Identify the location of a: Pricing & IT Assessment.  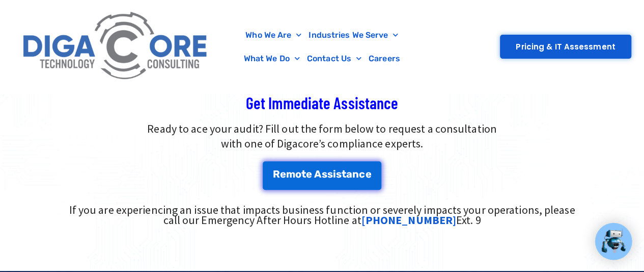
(565, 46).